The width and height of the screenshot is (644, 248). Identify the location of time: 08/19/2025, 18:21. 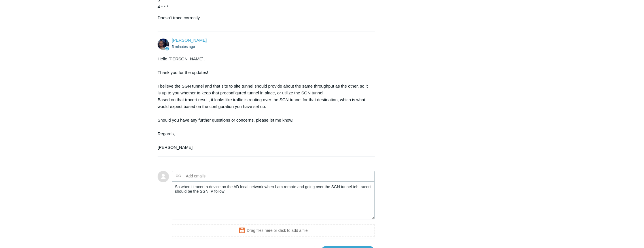
(183, 46).